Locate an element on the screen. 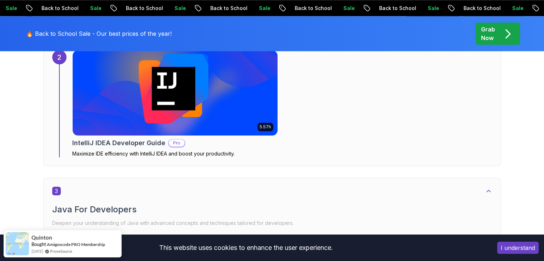 This screenshot has height=261, width=544. p: 🔥 Back to School Sale - Our best prices of the year! is located at coordinates (99, 34).